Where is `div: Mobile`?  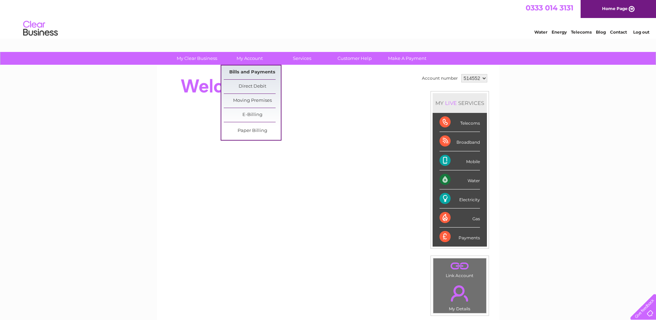
div: Mobile is located at coordinates (460, 161).